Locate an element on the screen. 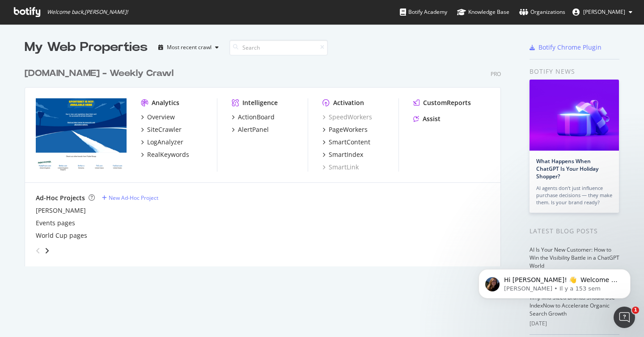  a: SmartLink is located at coordinates (341, 167).